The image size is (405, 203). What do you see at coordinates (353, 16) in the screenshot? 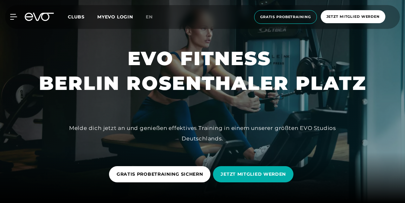
I see `span: Jetzt Mitglied werden` at bounding box center [353, 16].